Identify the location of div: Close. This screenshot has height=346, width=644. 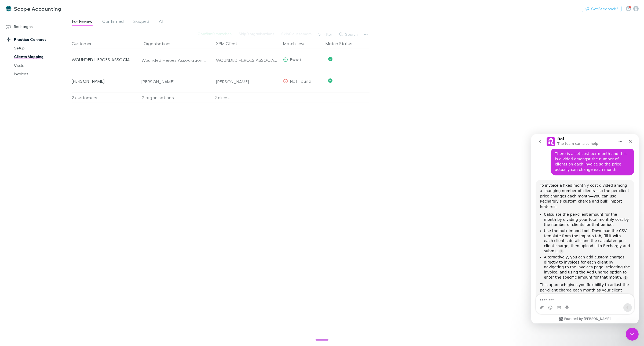
(99, 7).